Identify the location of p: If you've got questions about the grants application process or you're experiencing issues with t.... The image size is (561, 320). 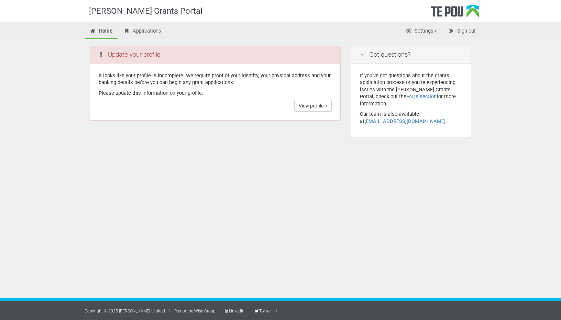
(411, 90).